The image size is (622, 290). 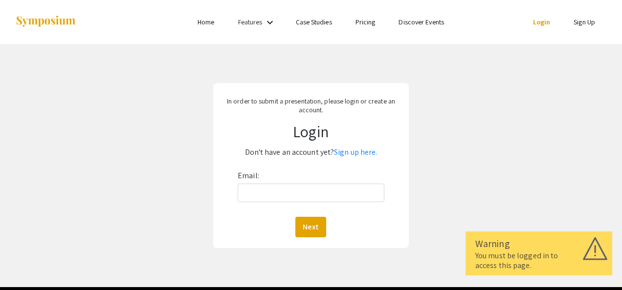 I want to click on a: Home, so click(x=206, y=22).